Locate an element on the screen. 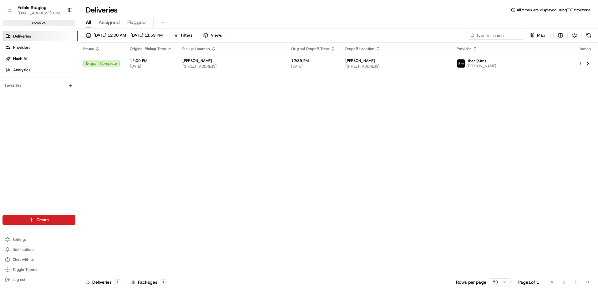 Image resolution: width=598 pixels, height=289 pixels. span: Settings is located at coordinates (19, 240).